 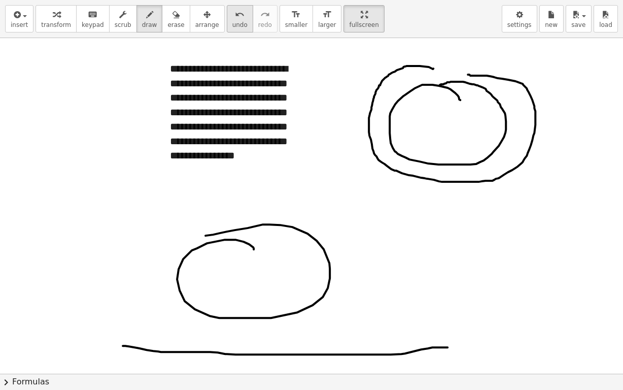 I want to click on span: arrange, so click(x=207, y=25).